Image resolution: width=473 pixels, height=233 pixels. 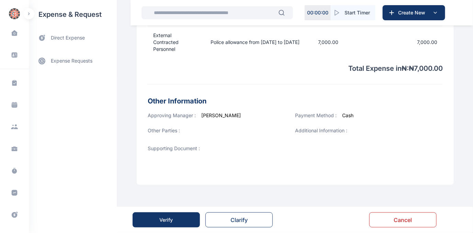 What do you see at coordinates (175, 42) in the screenshot?
I see `td: External Contracted Personnel` at bounding box center [175, 42].